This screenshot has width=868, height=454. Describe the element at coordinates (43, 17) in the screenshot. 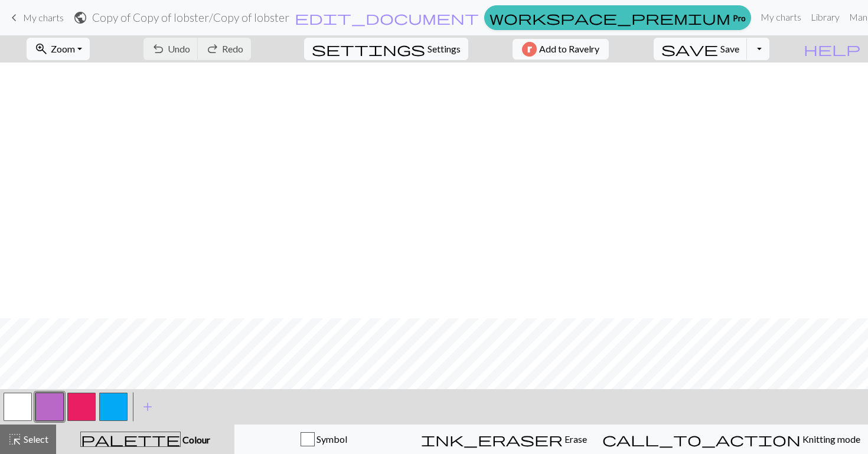

I see `span: My charts` at that location.